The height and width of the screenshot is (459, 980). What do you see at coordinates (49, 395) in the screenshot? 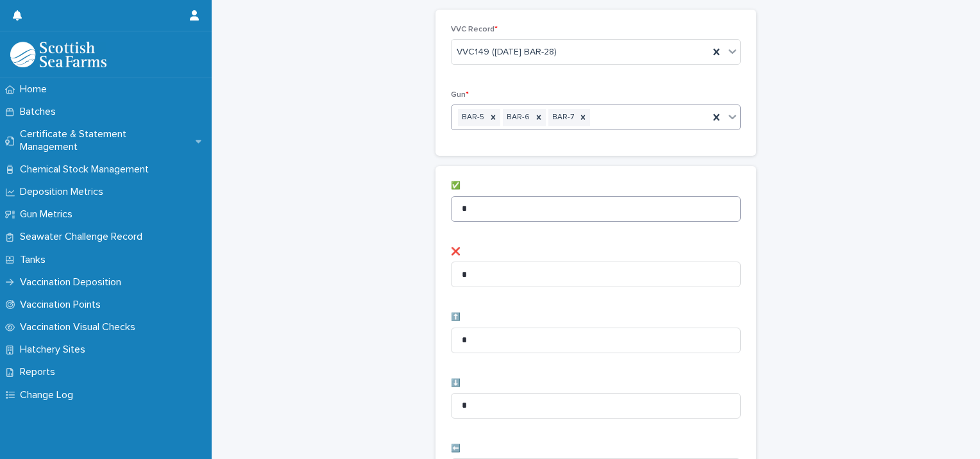
I see `p: Change Log` at bounding box center [49, 395].